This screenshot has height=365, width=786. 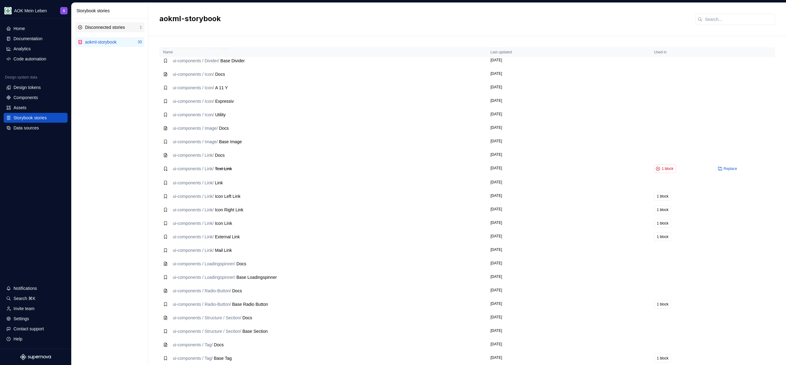 I want to click on span: Mail Link, so click(x=223, y=251).